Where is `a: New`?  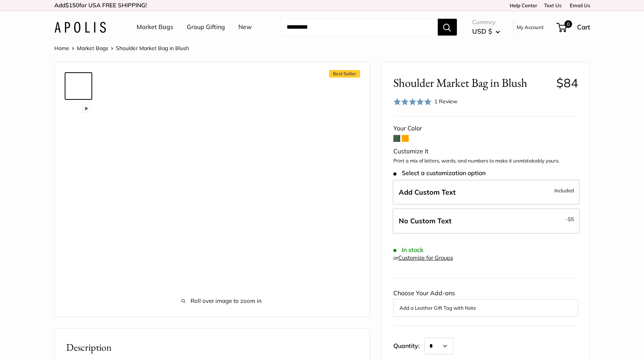
a: New is located at coordinates (245, 27).